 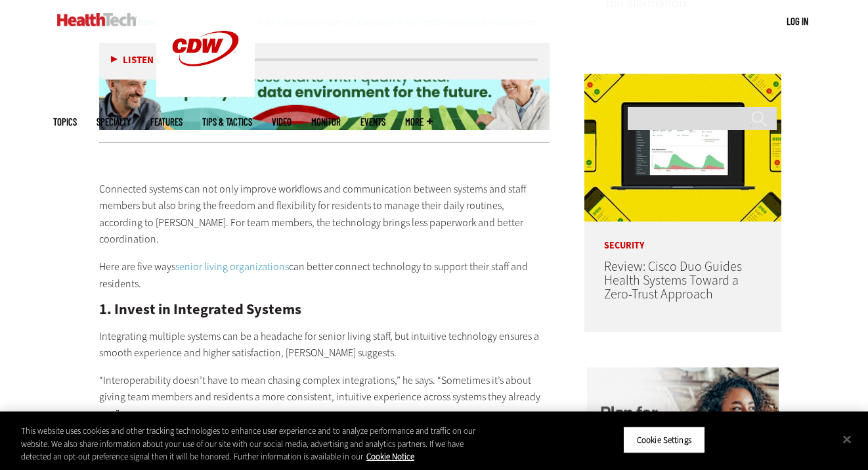 What do you see at coordinates (847, 439) in the screenshot?
I see `button: Close` at bounding box center [847, 439].